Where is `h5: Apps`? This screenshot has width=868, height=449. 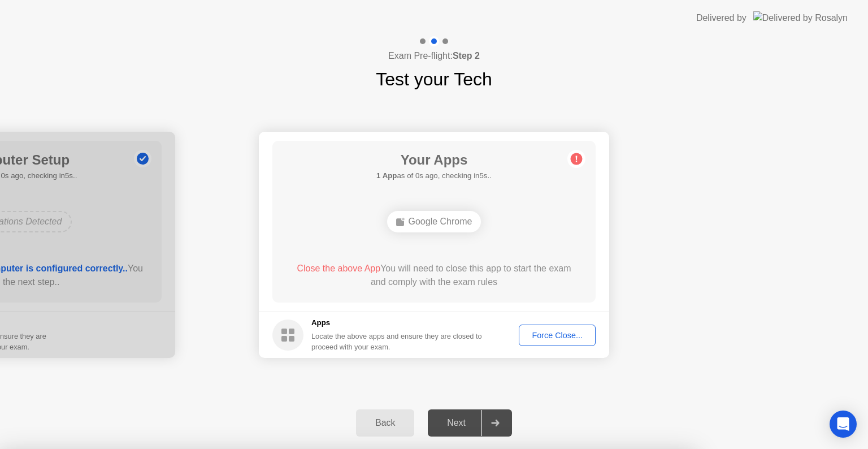
h5: Apps is located at coordinates (397, 323).